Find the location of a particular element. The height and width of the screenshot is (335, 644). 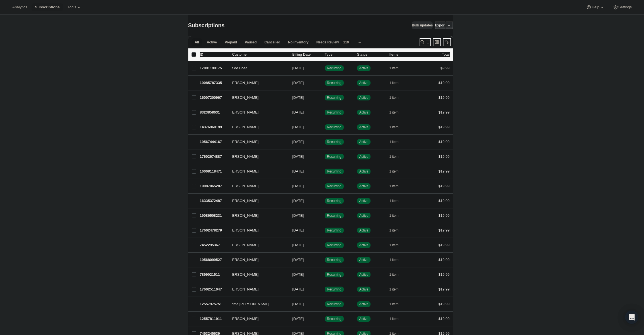

button: An de Boer is located at coordinates (257, 68).